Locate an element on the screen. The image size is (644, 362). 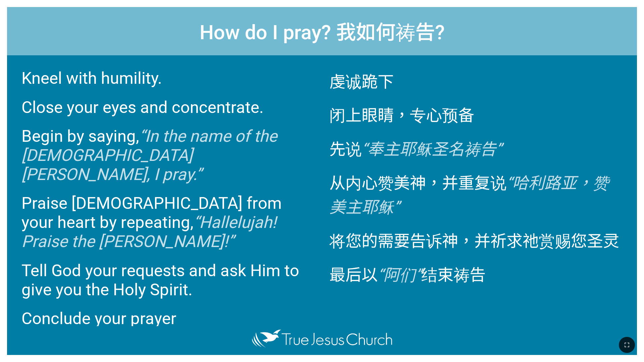
p: Begin by saying, is located at coordinates (168, 155).